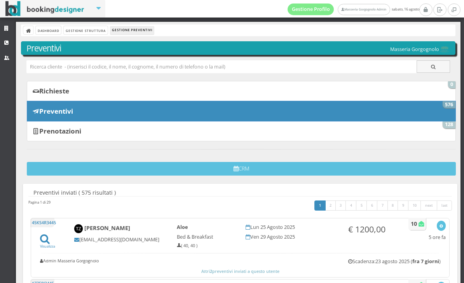 The width and height of the screenshot is (464, 283). What do you see at coordinates (48, 30) in the screenshot?
I see `a: Dashboard` at bounding box center [48, 30].